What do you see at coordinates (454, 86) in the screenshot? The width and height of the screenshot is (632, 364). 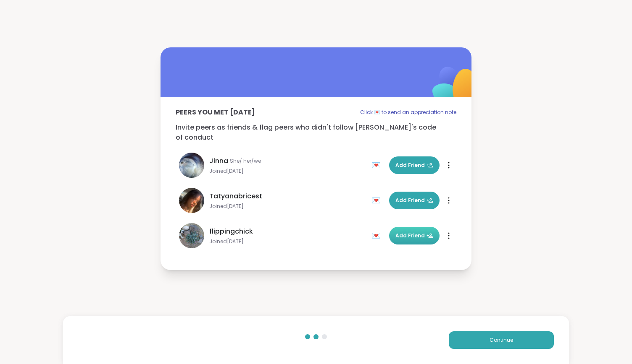 I see `img: ShareWell Logomark` at bounding box center [454, 86].